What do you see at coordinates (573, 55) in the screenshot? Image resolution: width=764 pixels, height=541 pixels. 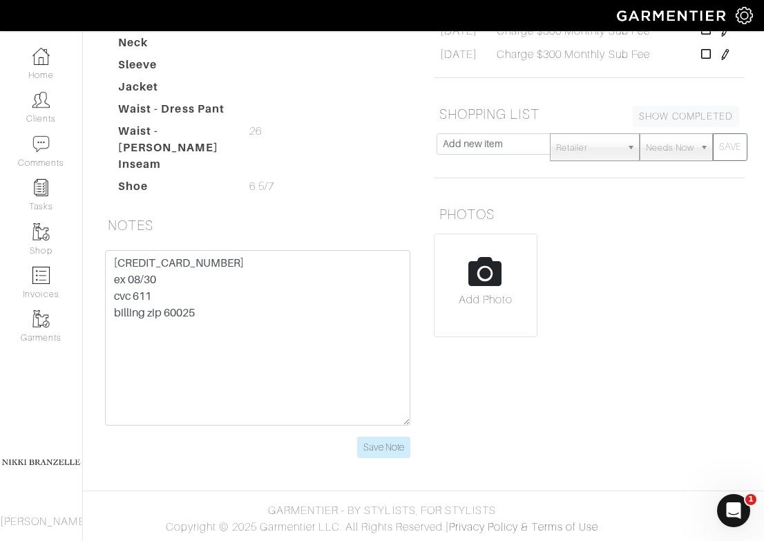 I see `span: Charge $300 Monthly Sub Fee` at bounding box center [573, 55].